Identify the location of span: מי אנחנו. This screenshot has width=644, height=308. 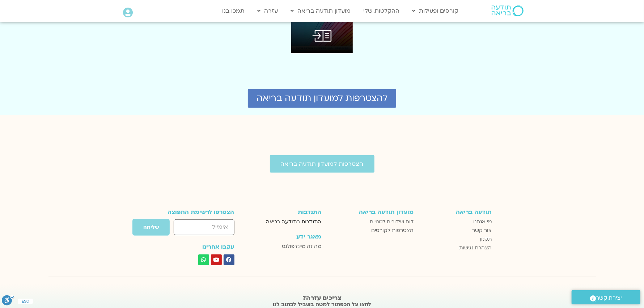
(482, 222).